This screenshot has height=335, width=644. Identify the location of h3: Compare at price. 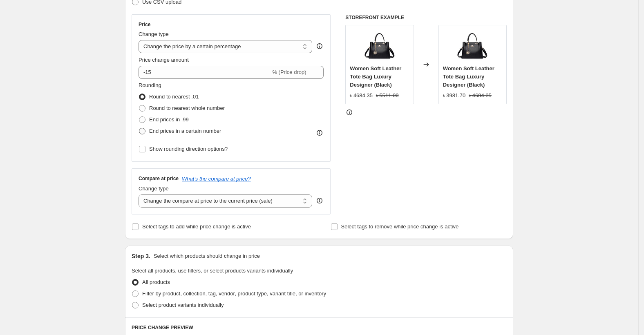
(158, 179).